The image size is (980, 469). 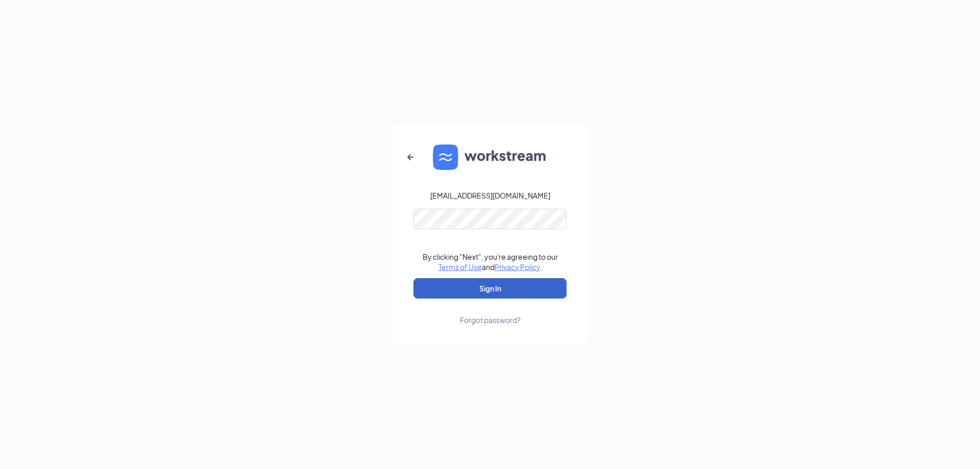 What do you see at coordinates (410, 157) in the screenshot?
I see `button: ArrowLeftNew` at bounding box center [410, 157].